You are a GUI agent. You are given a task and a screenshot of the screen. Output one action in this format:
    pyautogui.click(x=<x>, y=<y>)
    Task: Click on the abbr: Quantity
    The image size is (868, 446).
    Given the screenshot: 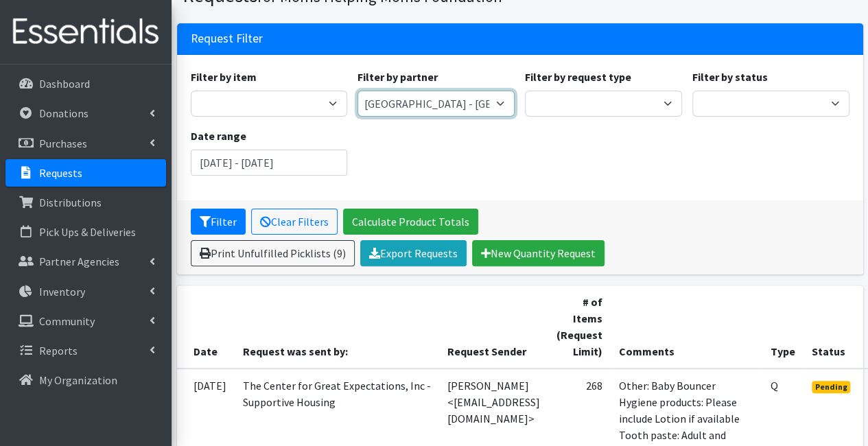 What is the action you would take?
    pyautogui.click(x=774, y=386)
    